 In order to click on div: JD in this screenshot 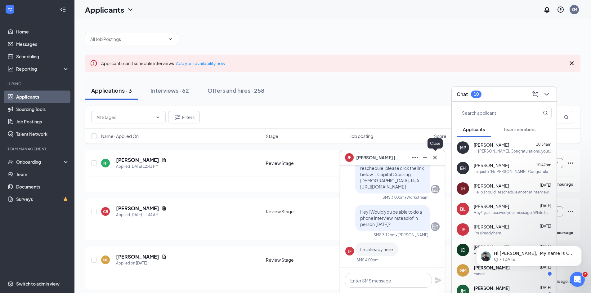, I will do `click(463, 250)`.